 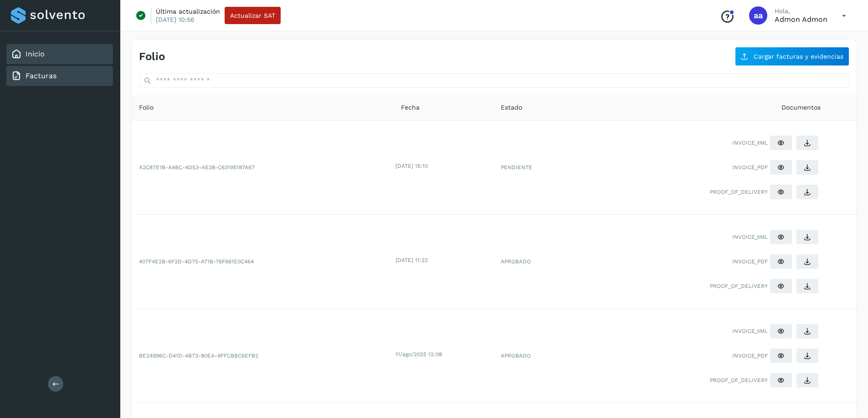 What do you see at coordinates (146, 107) in the screenshot?
I see `span: Folio` at bounding box center [146, 107].